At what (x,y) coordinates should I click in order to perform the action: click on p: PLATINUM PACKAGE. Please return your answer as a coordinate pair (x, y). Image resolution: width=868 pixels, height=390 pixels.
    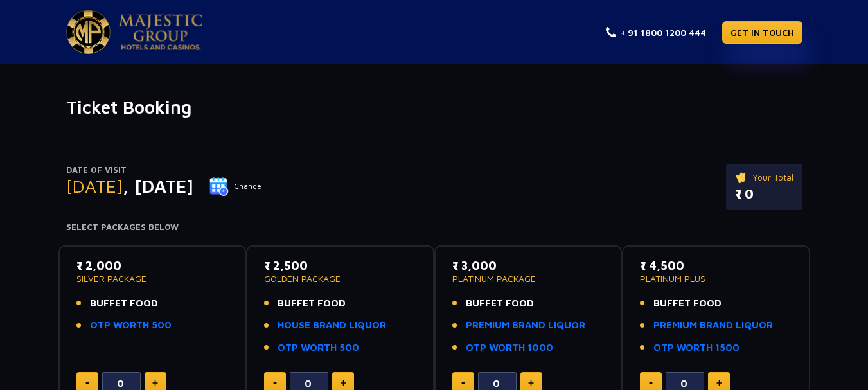
    Looking at the image, I should click on (528, 279).